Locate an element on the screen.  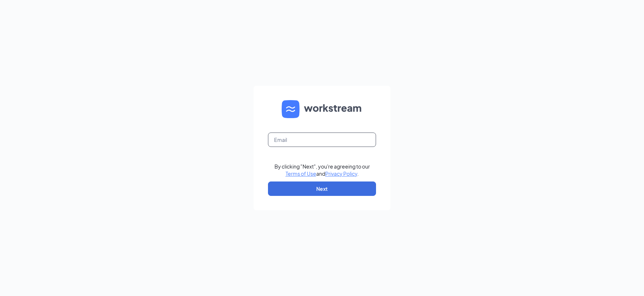
a: Terms of Use is located at coordinates (301, 174).